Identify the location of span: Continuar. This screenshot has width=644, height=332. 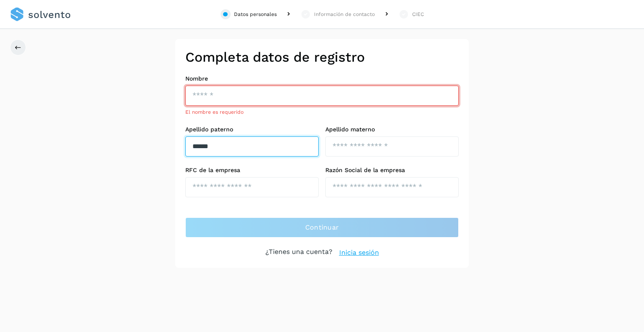
(322, 227).